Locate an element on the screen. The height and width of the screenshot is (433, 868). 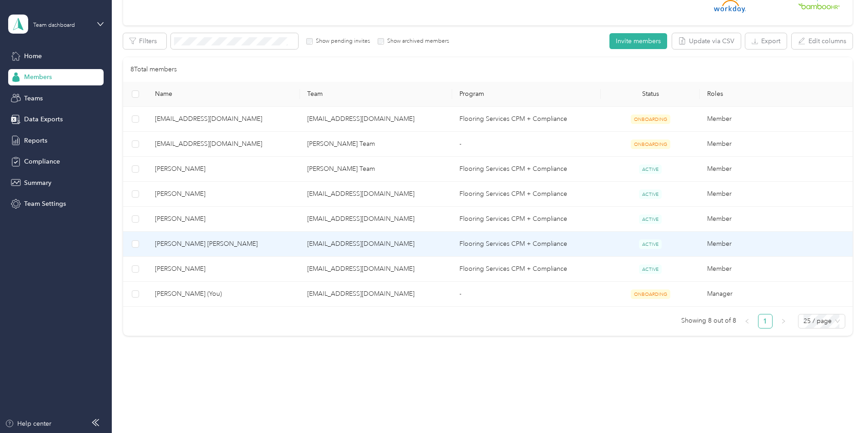
span: Team Settings is located at coordinates (45, 204).